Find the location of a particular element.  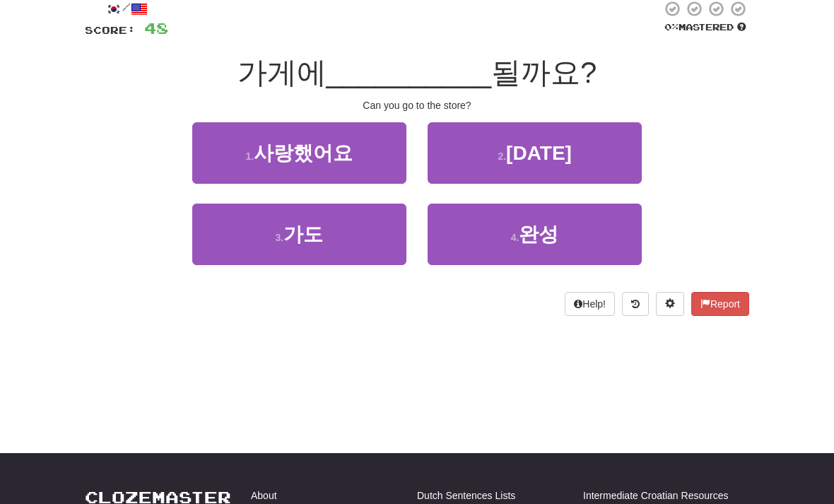

small: 4 . is located at coordinates (515, 238).